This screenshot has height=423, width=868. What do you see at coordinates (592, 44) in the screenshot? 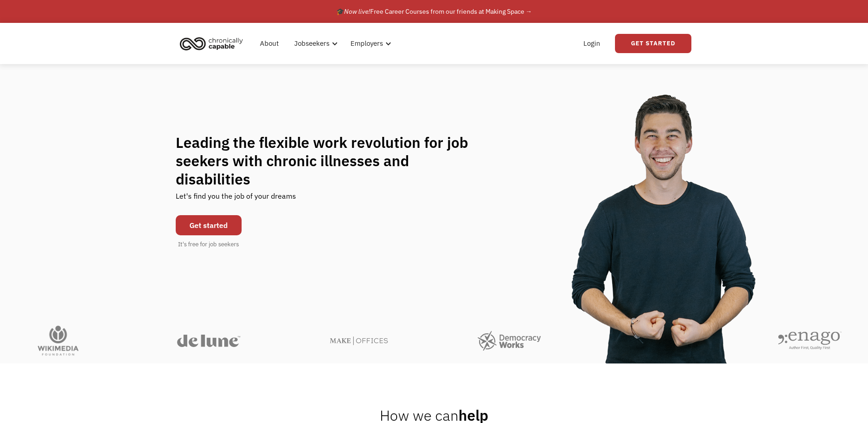
I see `a: Login` at bounding box center [592, 44].